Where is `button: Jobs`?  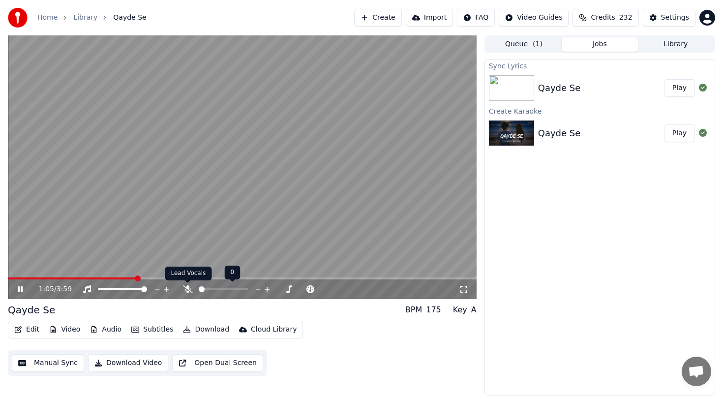 button: Jobs is located at coordinates (600, 44).